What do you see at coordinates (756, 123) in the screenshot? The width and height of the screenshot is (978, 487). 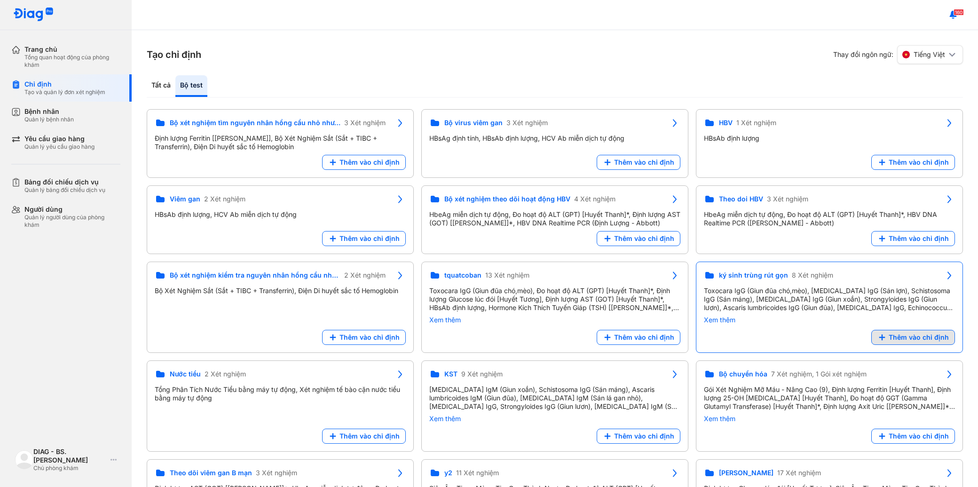 I see `span: 1 Xét nghiệm` at bounding box center [756, 123].